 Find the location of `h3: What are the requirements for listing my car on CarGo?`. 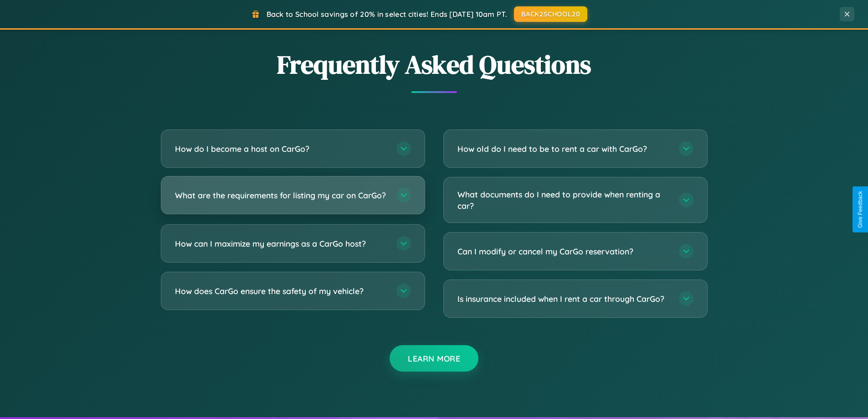

h3: What are the requirements for listing my car on CarGo? is located at coordinates (281, 195).